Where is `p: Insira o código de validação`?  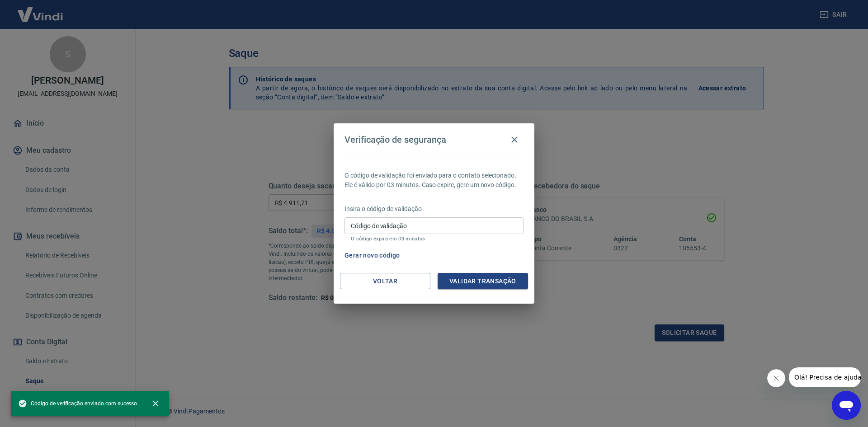
p: Insira o código de validação is located at coordinates (434, 209).